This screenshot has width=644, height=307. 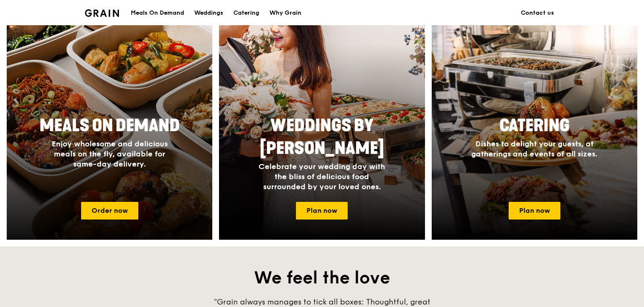 I want to click on span: Enjoy wholesome and delicious meals on the fly, available for same-day delivery., so click(x=110, y=154).